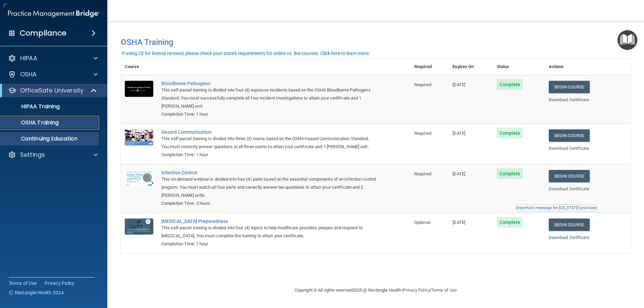 This screenshot has width=644, height=308. Describe the element at coordinates (470, 66) in the screenshot. I see `th: Expires On` at that location.